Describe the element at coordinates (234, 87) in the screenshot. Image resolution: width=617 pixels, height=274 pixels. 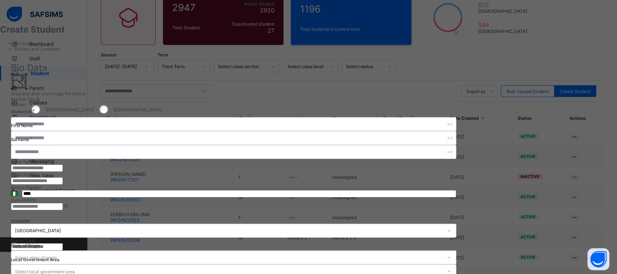
I see `div: Drag and drop your image file here orBrowse File` at that location.